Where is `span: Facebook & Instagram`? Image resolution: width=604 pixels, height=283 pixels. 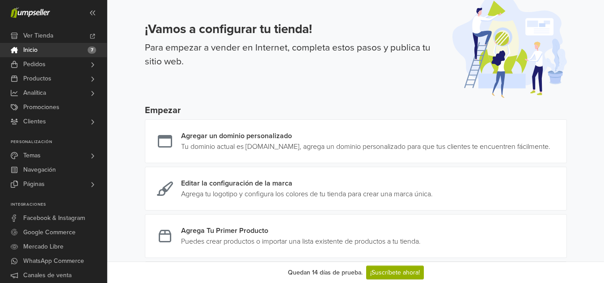
span: Facebook & Instagram is located at coordinates (54, 218).